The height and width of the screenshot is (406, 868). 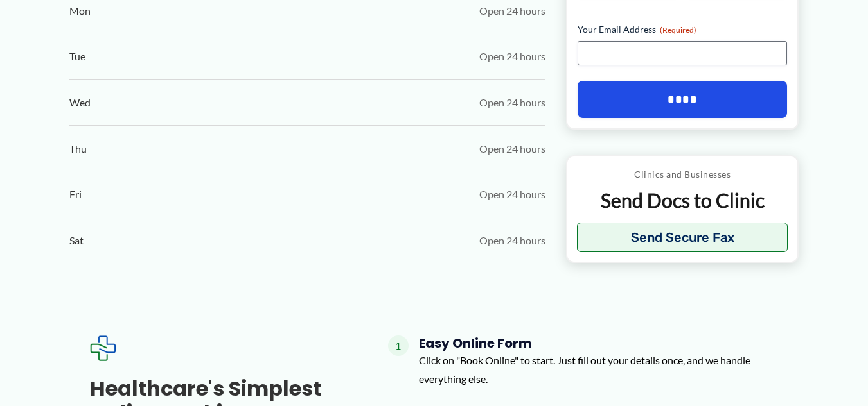 What do you see at coordinates (79, 103) in the screenshot?
I see `span: Wed` at bounding box center [79, 103].